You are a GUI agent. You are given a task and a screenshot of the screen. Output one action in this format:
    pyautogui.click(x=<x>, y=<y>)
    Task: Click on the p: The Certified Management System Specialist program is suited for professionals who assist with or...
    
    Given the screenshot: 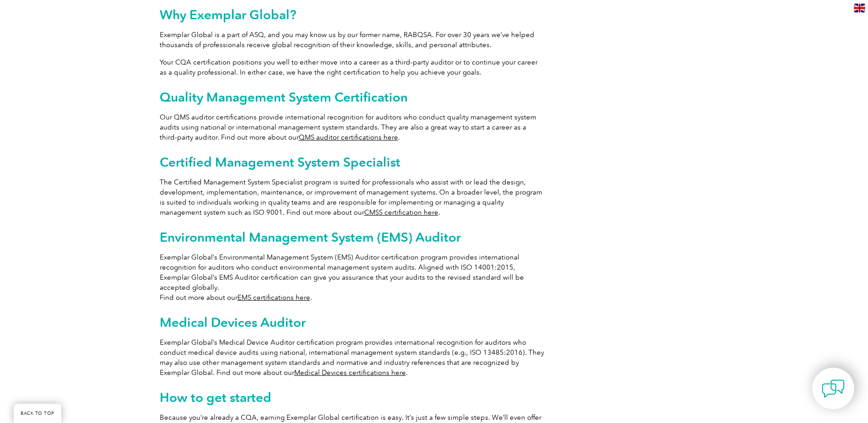 What is the action you would take?
    pyautogui.click(x=352, y=197)
    